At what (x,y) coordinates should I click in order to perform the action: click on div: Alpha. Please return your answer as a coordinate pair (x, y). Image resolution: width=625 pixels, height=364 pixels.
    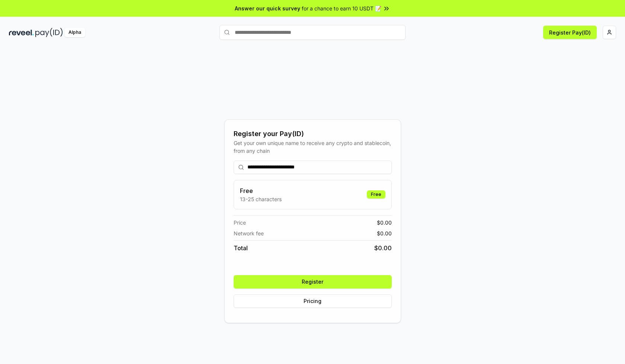
    Looking at the image, I should click on (75, 32).